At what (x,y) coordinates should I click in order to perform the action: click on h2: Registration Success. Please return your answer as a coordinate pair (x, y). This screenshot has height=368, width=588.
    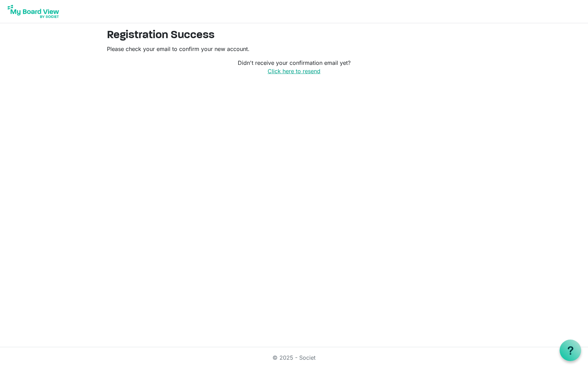
    Looking at the image, I should click on (294, 35).